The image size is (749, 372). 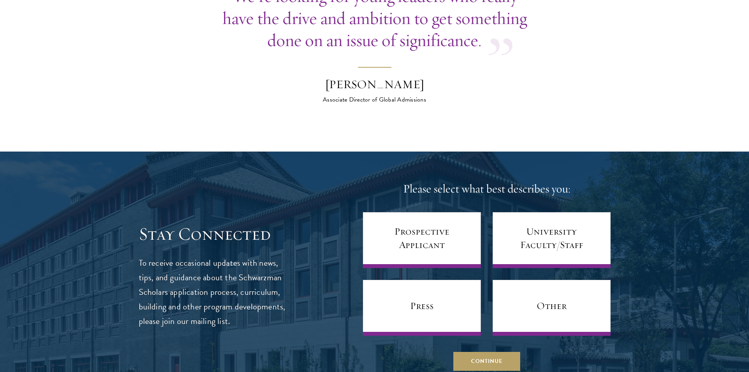 I want to click on a: Other, so click(x=552, y=308).